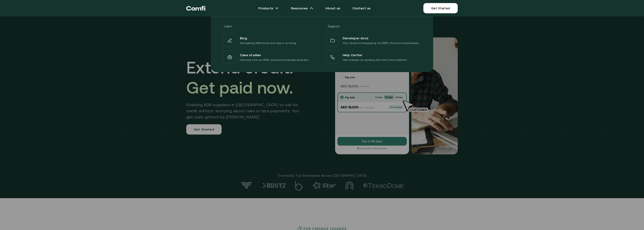 The image size is (644, 230). What do you see at coordinates (243, 38) in the screenshot?
I see `span: Blog` at bounding box center [243, 38].